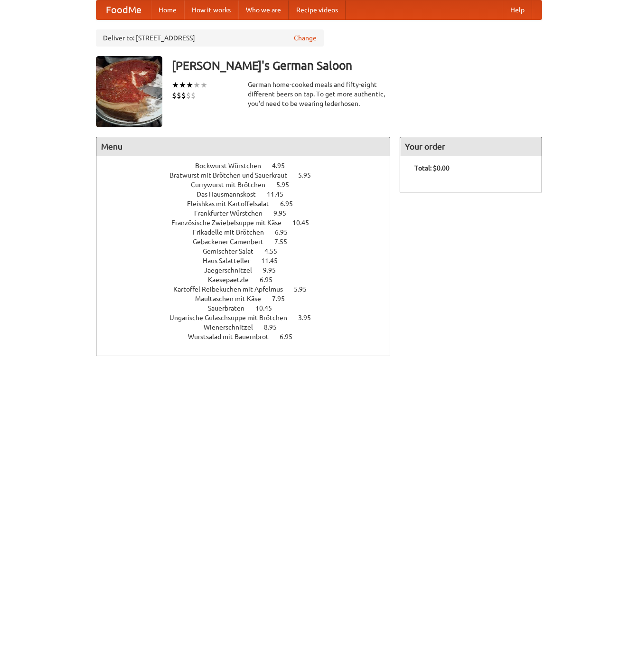 This screenshot has width=638, height=672. Describe the element at coordinates (211, 10) in the screenshot. I see `a: How it works` at that location.